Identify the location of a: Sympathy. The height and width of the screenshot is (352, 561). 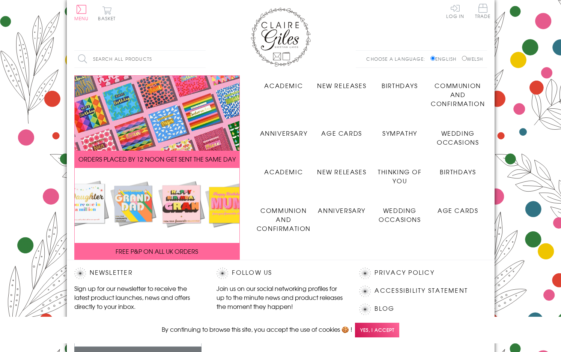
(399, 130).